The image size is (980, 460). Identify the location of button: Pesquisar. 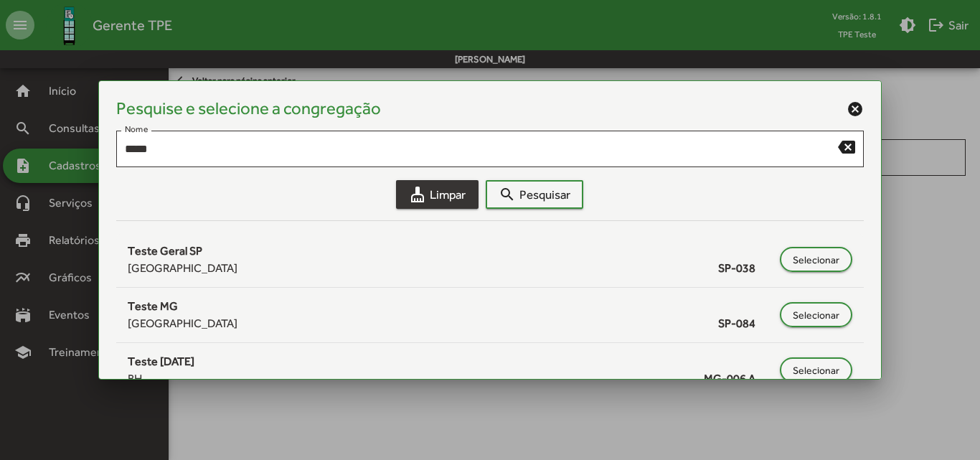
(534, 195).